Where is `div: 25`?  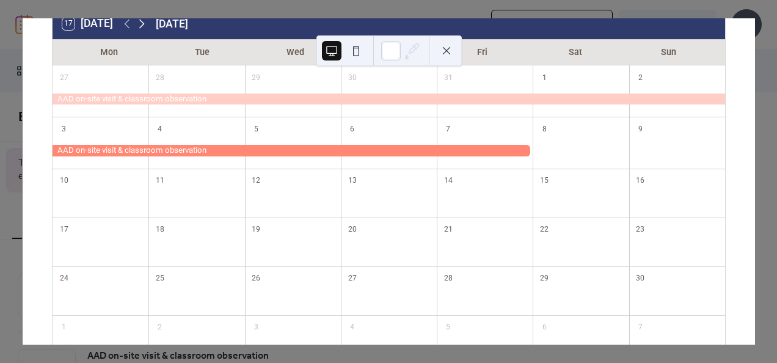
div: 25 is located at coordinates (160, 278).